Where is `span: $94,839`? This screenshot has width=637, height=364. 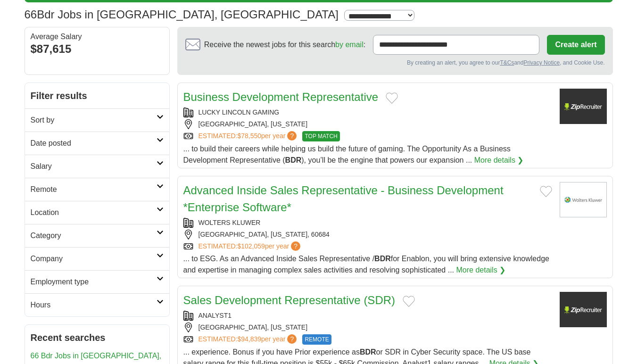 span: $94,839 is located at coordinates (249, 339).